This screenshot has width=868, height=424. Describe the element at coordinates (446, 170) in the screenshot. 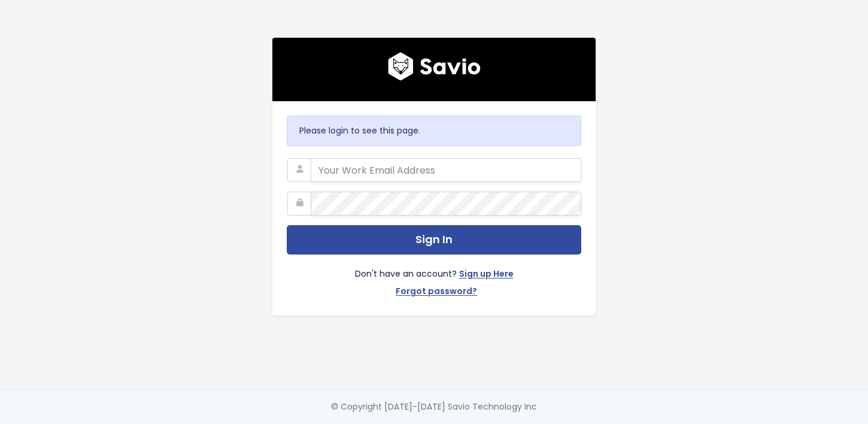

I see `input: Your Work Email Address` at that location.